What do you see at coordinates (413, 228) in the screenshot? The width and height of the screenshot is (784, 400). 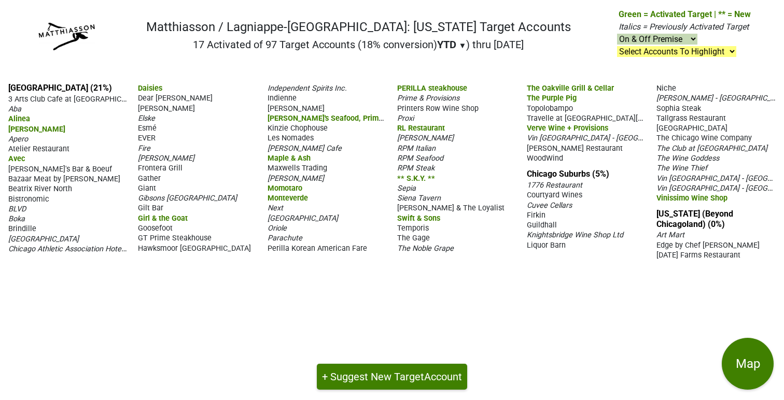 I see `span: Temporis` at bounding box center [413, 228].